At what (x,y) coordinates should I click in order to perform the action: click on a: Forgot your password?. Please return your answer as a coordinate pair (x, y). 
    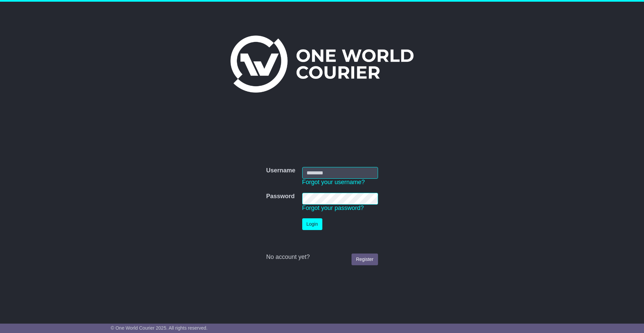
    Looking at the image, I should click on (333, 208).